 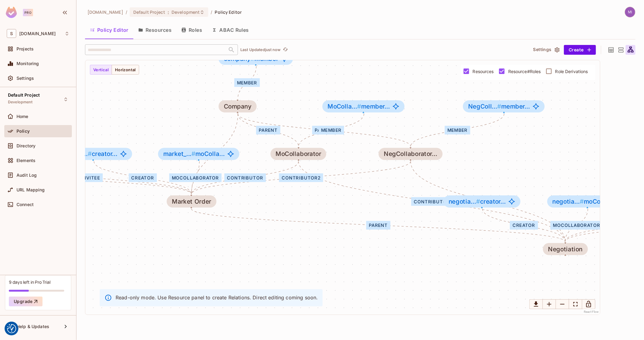 I want to click on g: Edge from MoCollaborator to negotiation, so click(x=432, y=202).